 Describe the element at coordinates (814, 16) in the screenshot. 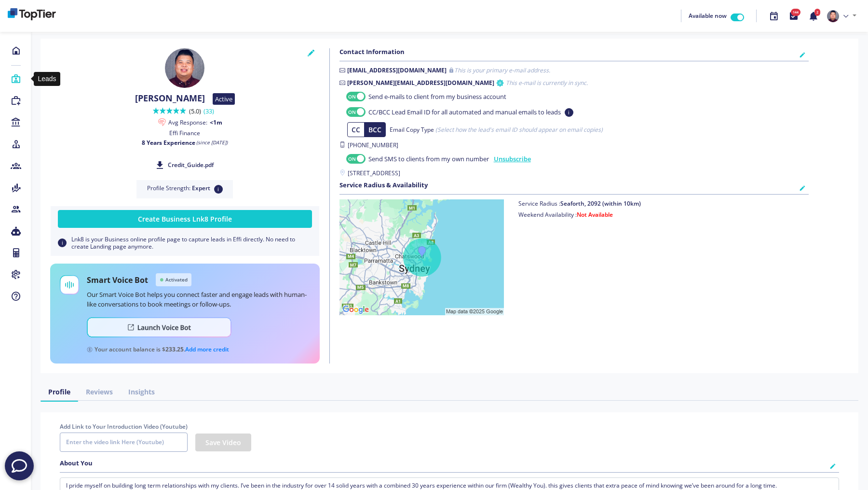

I see `button: 2` at that location.